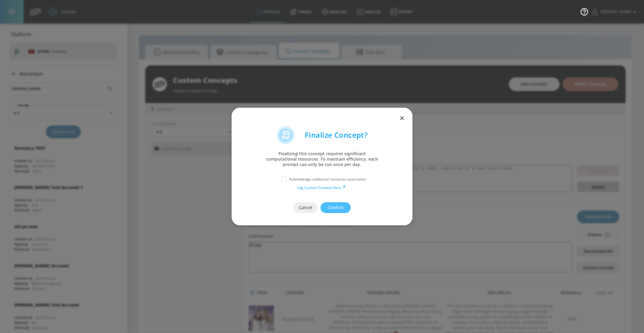 This screenshot has width=644, height=333. I want to click on p: Finalize Concept?, so click(336, 135).